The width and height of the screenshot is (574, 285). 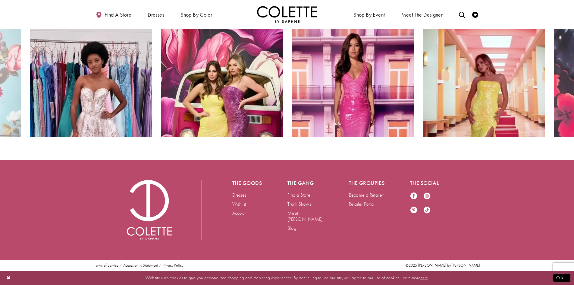 I want to click on h5: The goods, so click(x=248, y=183).